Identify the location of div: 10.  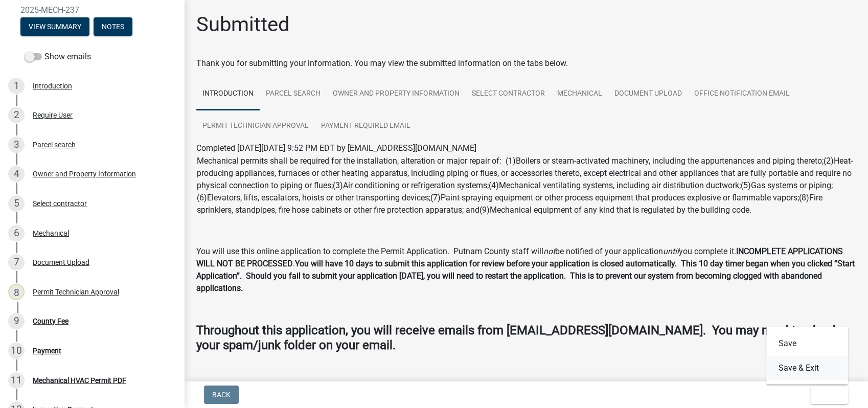
(17, 351).